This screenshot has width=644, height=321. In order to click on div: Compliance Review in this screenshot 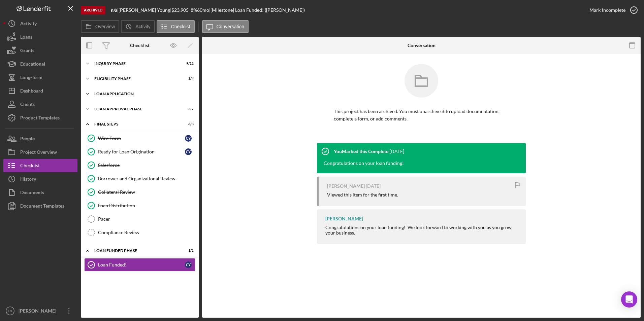, I will do `click(146, 233)`.